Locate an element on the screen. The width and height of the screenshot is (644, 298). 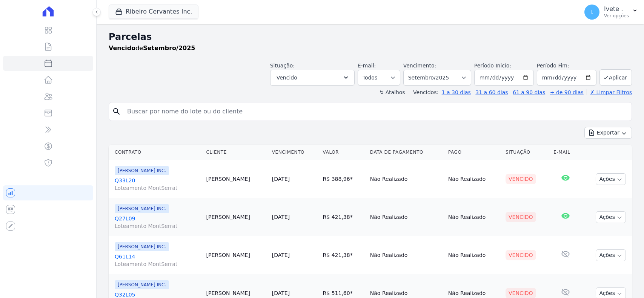
p: de is located at coordinates (152, 48).